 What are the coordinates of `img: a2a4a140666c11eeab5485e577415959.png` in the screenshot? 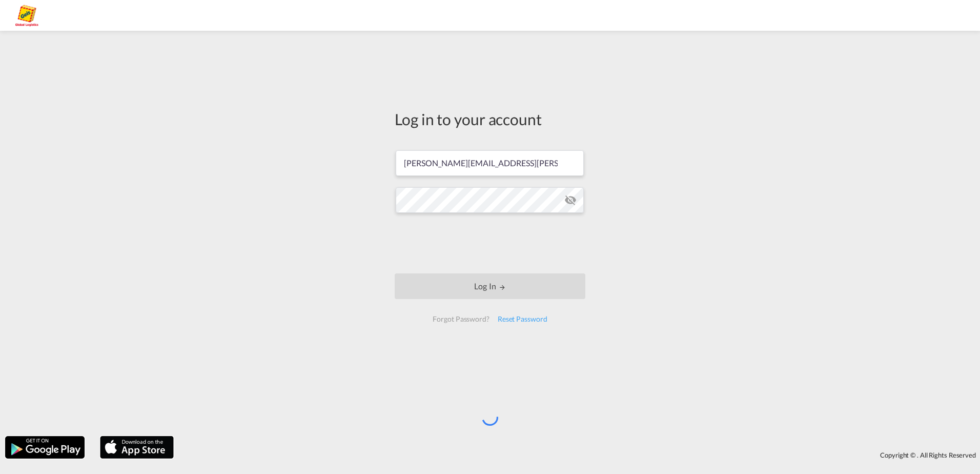 It's located at (27, 15).